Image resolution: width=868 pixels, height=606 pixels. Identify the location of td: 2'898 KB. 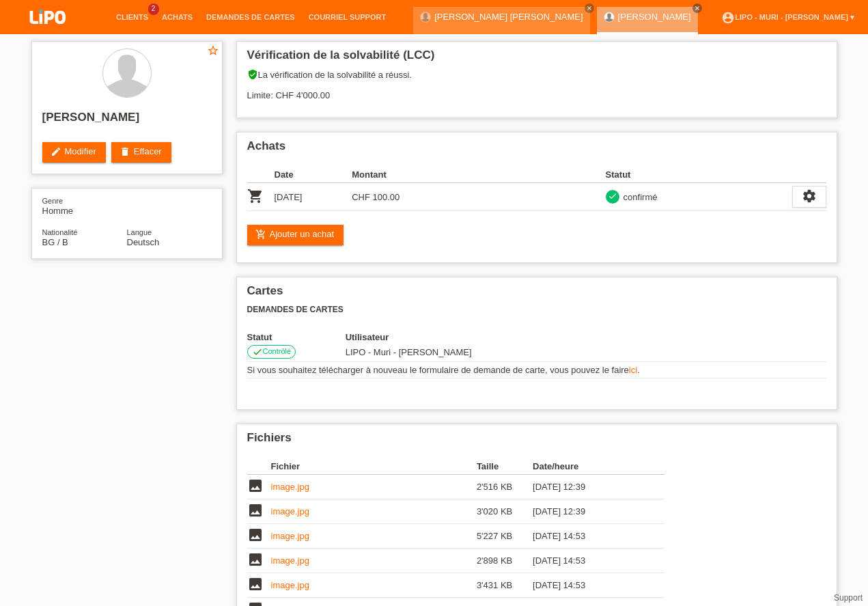
(505, 561).